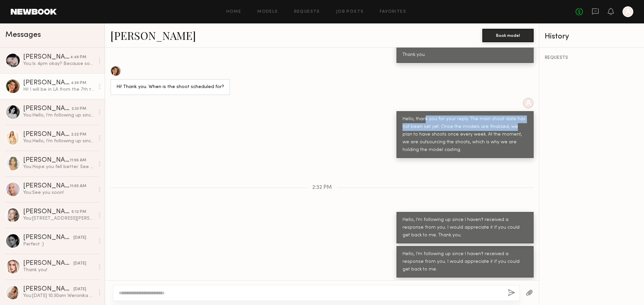  Describe the element at coordinates (59, 270) in the screenshot. I see `div: Thank you!` at that location.